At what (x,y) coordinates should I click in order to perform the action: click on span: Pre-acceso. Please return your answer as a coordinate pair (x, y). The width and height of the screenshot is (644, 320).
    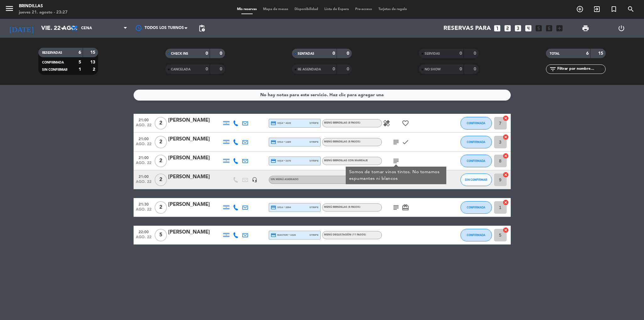
    Looking at the image, I should click on (364, 9).